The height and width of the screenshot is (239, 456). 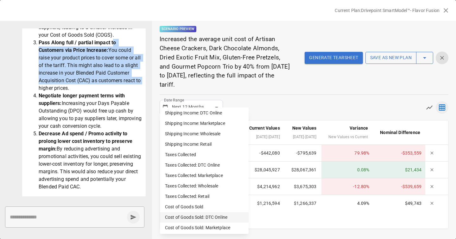 What do you see at coordinates (204, 207) in the screenshot?
I see `li: Cost of Goods Sold` at bounding box center [204, 207].